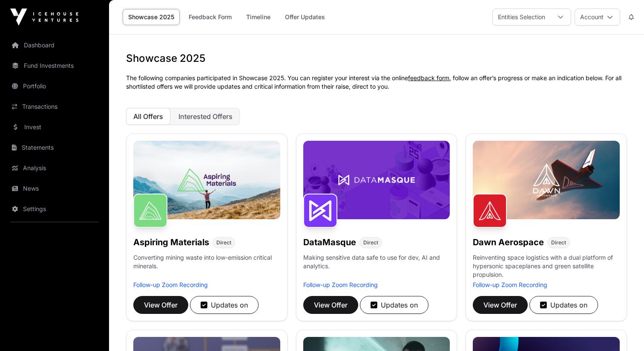 This screenshot has height=351, width=644. Describe the element at coordinates (305, 17) in the screenshot. I see `a: Offer Updates` at that location.